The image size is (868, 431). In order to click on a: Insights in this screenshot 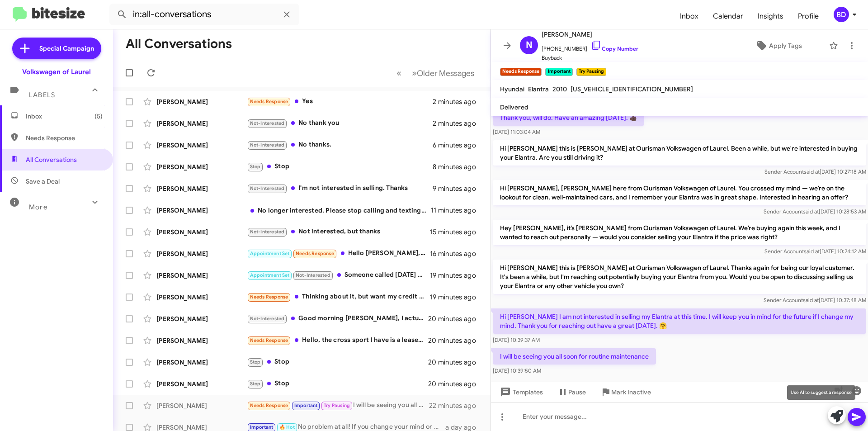, I will do `click(770, 16)`.